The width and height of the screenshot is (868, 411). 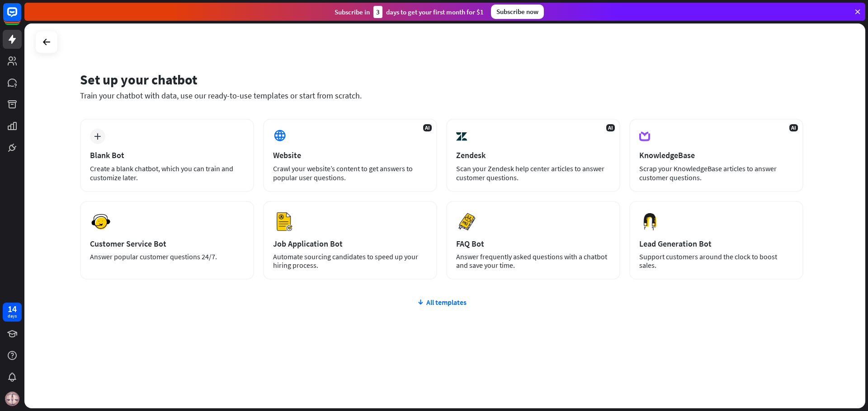 What do you see at coordinates (716, 155) in the screenshot?
I see `div: KnowledgeBase` at bounding box center [716, 155].